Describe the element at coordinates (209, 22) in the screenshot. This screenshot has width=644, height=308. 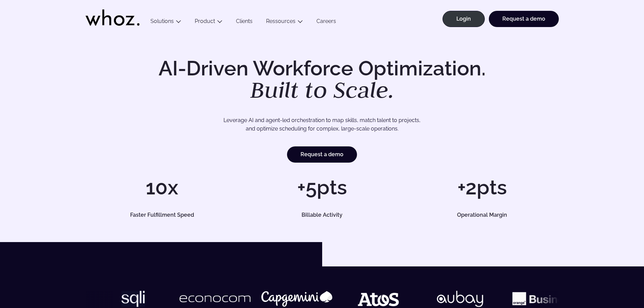
I see `button: Product` at that location.